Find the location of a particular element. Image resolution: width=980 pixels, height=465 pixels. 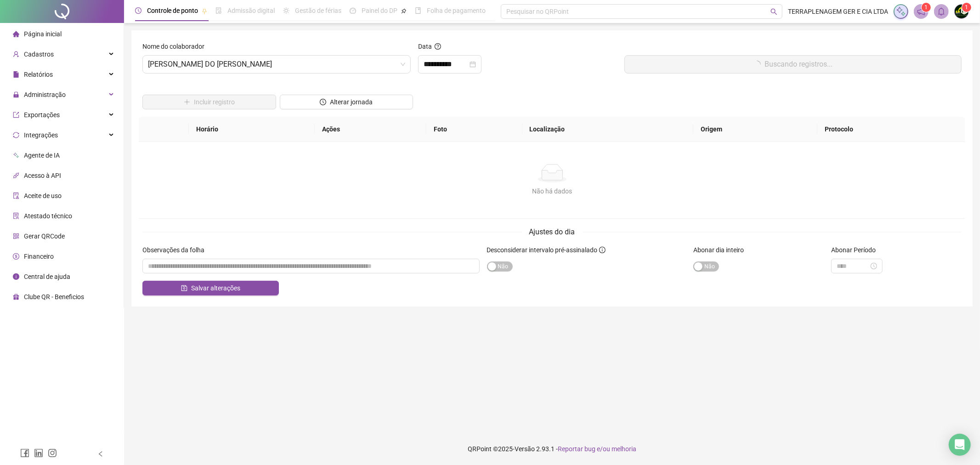

span: export is located at coordinates (16, 115).